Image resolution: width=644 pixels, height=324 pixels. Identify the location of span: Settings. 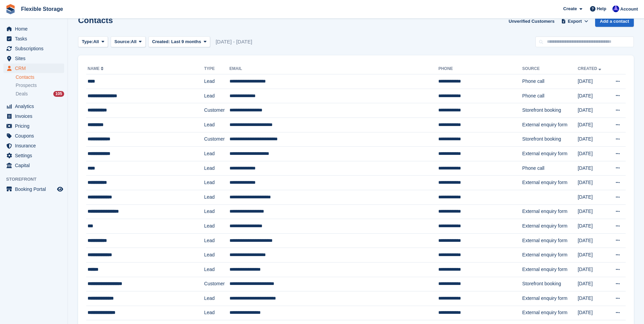
(35, 156).